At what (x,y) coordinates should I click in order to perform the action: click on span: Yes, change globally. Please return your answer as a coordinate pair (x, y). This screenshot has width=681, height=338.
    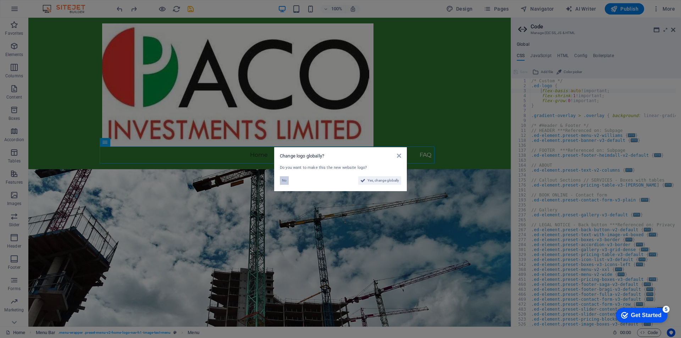
    Looking at the image, I should click on (383, 181).